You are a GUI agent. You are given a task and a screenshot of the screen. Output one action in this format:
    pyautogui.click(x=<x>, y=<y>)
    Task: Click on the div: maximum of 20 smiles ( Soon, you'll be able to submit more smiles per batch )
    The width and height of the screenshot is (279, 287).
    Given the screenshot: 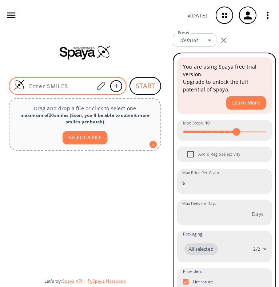 What is the action you would take?
    pyautogui.click(x=85, y=119)
    